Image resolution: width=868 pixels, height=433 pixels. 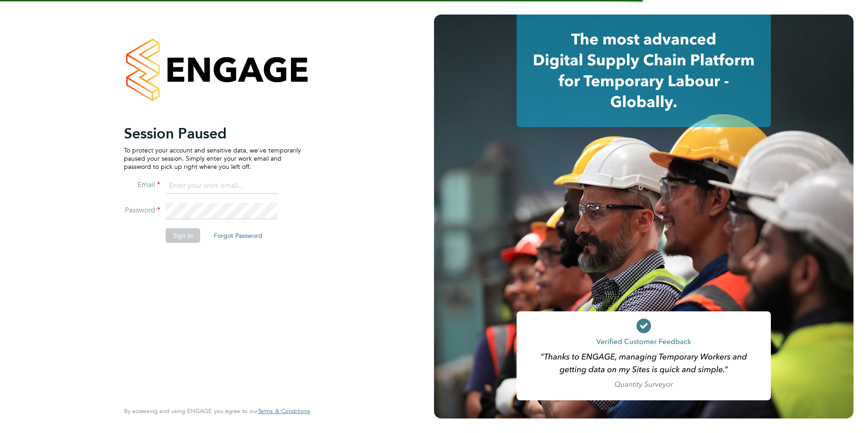 I want to click on p: To protect your account and sensitive data, we've temporarily paused your session. Simply enter y..., so click(x=213, y=159).